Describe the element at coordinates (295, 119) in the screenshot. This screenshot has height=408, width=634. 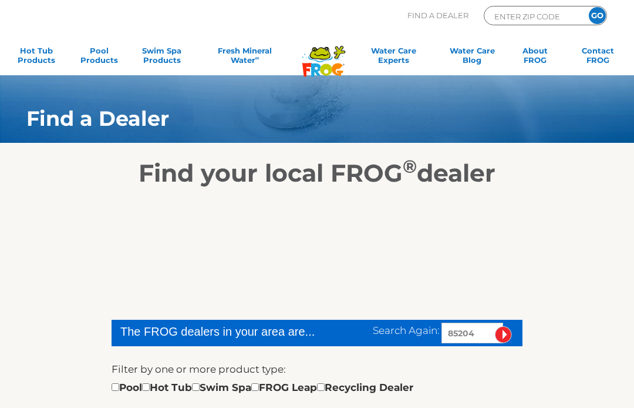
I see `h1: Find a Dealer` at that location.